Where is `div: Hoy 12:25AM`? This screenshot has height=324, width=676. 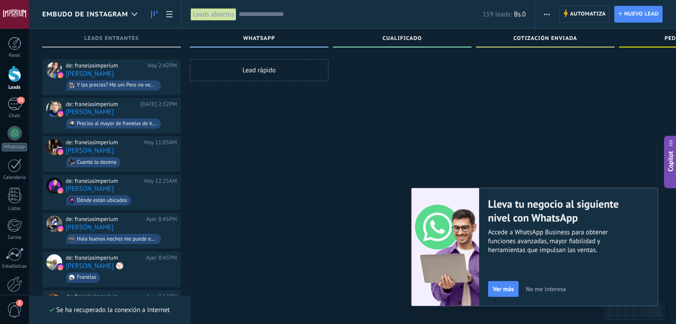 div: Hoy 12:25AM is located at coordinates (160, 181).